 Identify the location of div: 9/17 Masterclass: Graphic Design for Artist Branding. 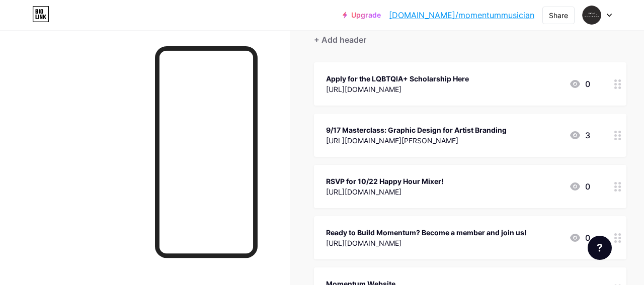
(416, 129).